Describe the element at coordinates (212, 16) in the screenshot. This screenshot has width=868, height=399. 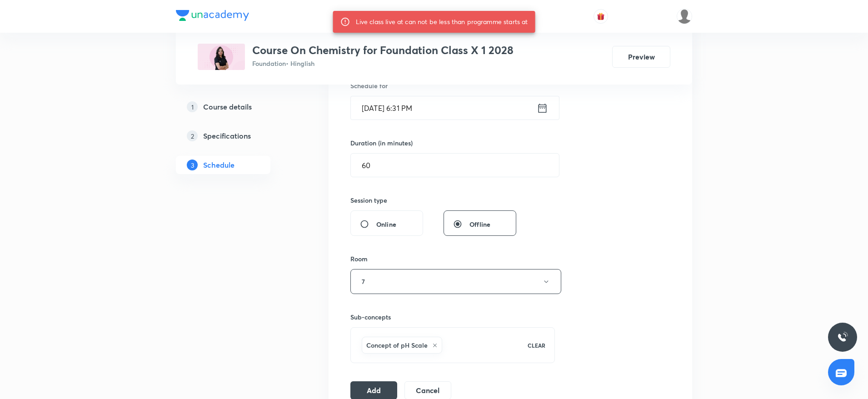
I see `a: Company Logo` at that location.